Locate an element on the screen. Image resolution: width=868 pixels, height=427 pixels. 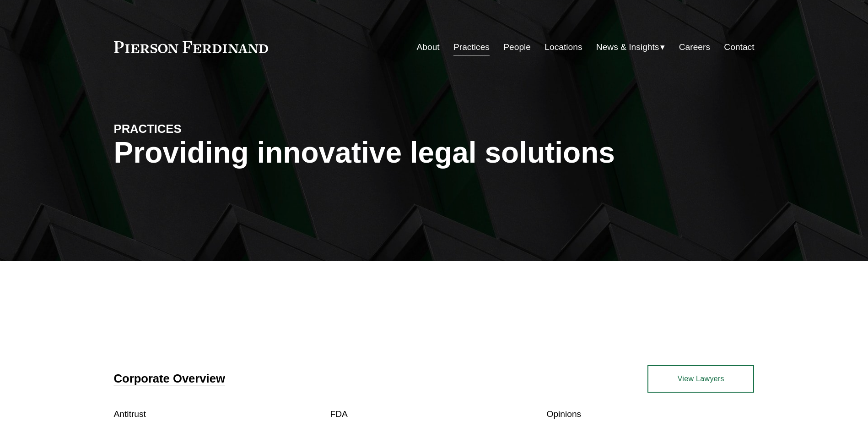
h4: PRACTICES is located at coordinates (194, 129).